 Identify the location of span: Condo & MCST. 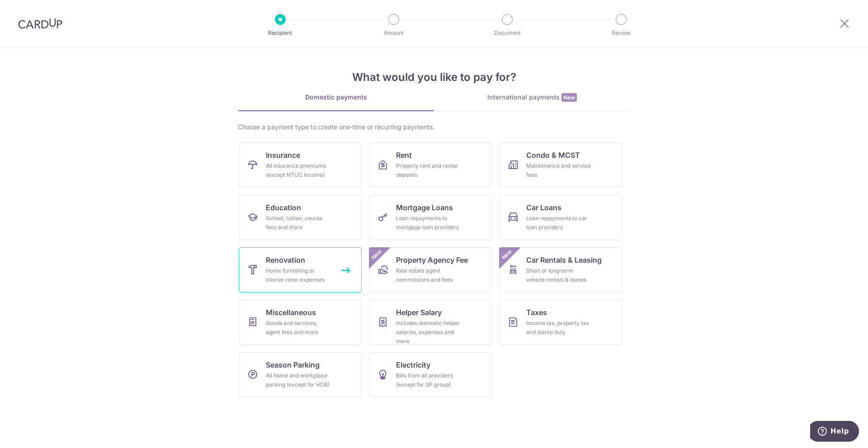
(553, 155).